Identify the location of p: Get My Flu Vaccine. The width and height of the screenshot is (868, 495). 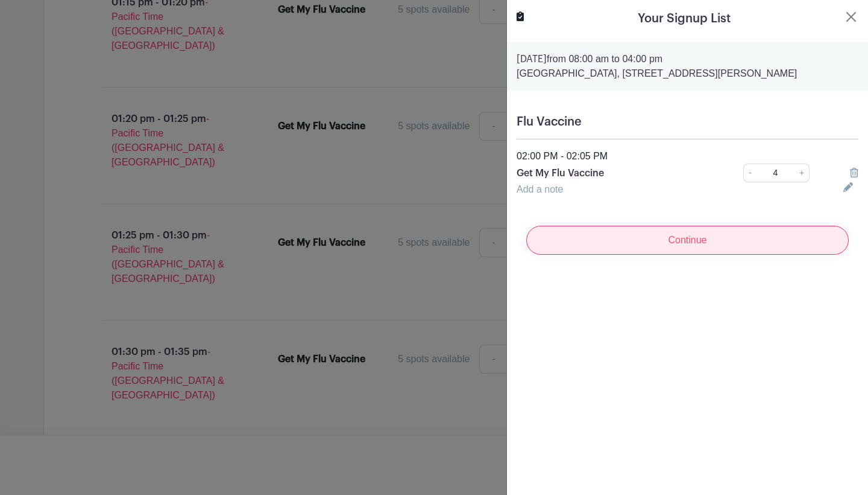
(613, 173).